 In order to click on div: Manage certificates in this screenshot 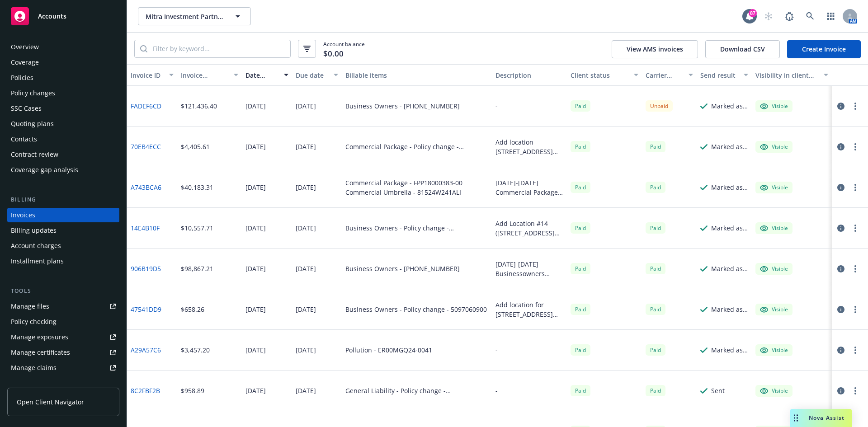, I will do `click(40, 352)`.